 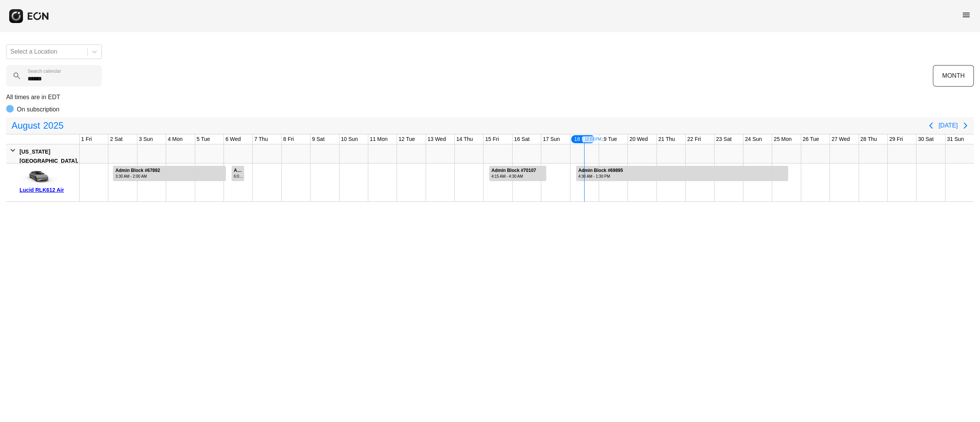 What do you see at coordinates (26, 125) in the screenshot?
I see `span: August` at bounding box center [26, 125].